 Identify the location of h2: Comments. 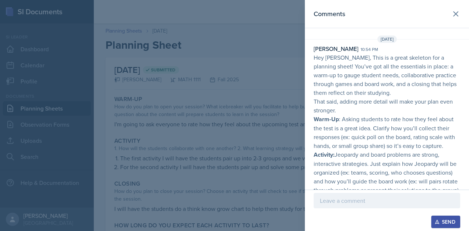
(329, 14).